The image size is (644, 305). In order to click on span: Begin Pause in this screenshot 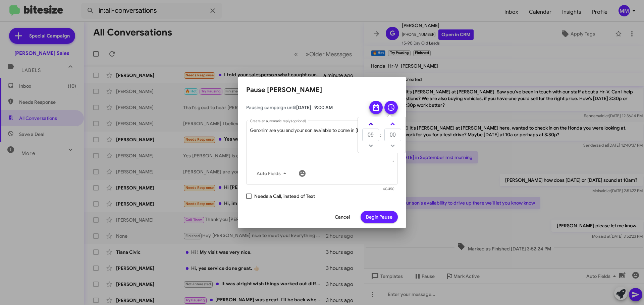, I will do `click(379, 217)`.